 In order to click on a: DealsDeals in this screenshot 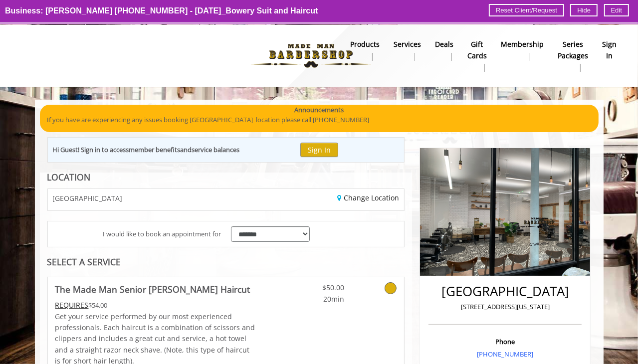, I will do `click(444, 50)`.